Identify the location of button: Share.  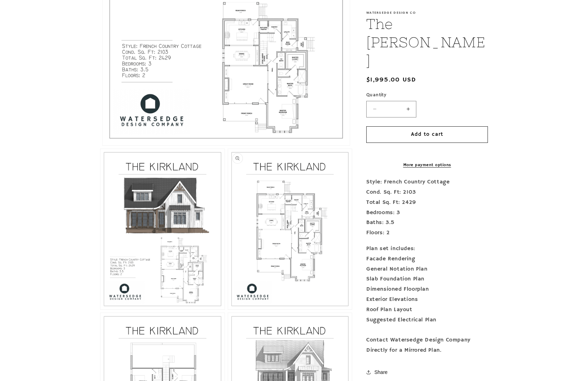
(378, 372).